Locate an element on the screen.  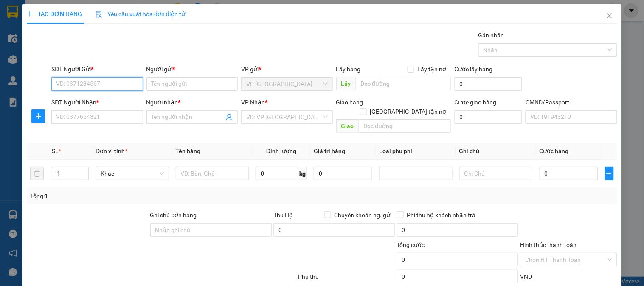
label: Gán nhãn is located at coordinates (491, 35).